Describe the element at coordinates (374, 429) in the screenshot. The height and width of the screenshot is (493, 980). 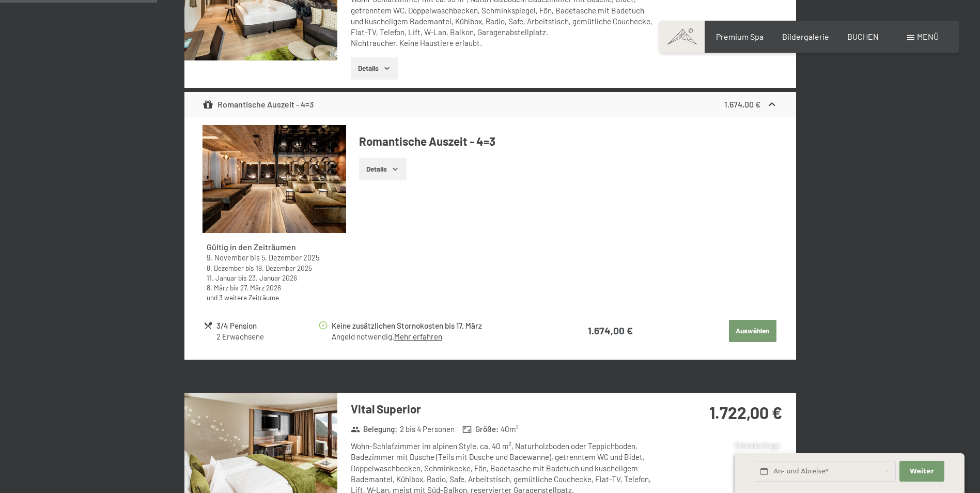
I see `strong: Belegung :` at that location.